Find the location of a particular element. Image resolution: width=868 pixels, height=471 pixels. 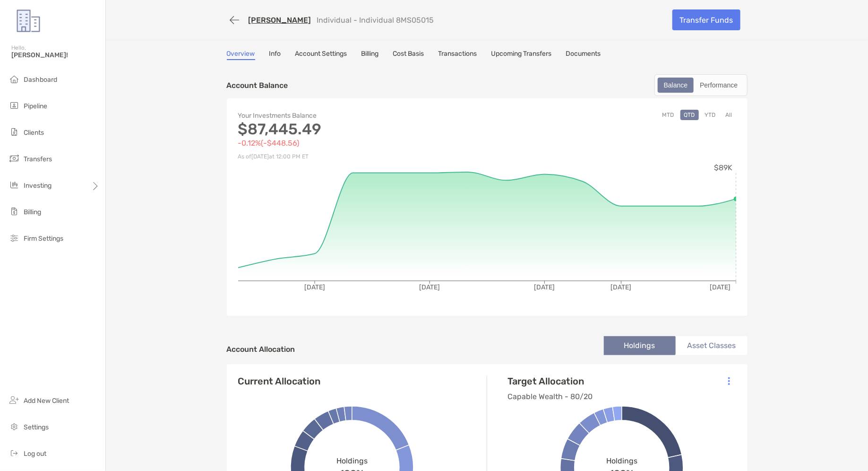

span: Add New Client is located at coordinates (47, 400).